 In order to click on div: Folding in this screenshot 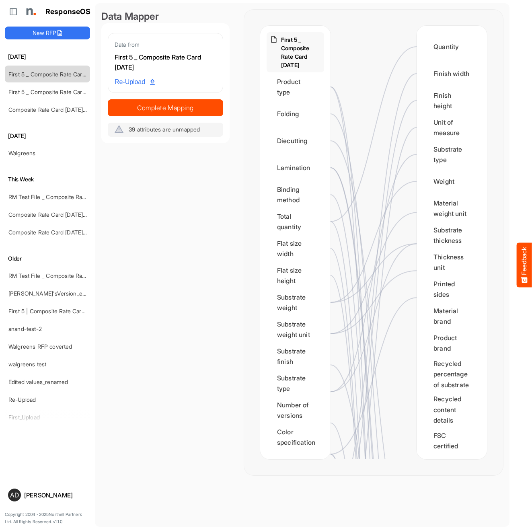, I will do `click(295, 114)`.